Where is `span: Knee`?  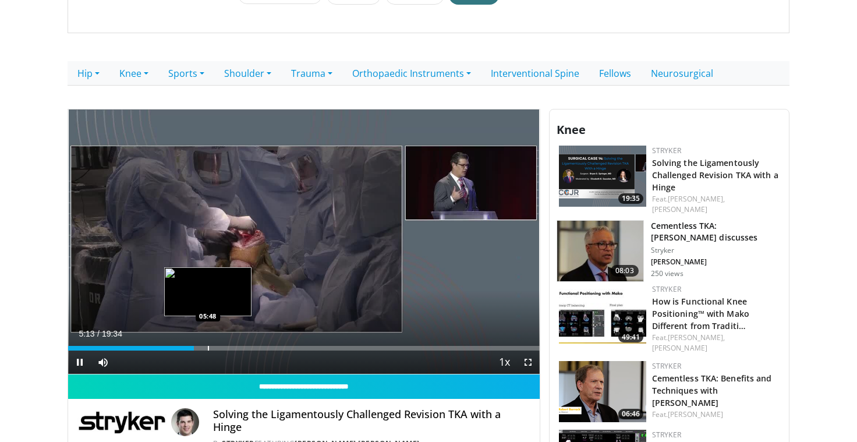
span: Knee is located at coordinates (571, 129).